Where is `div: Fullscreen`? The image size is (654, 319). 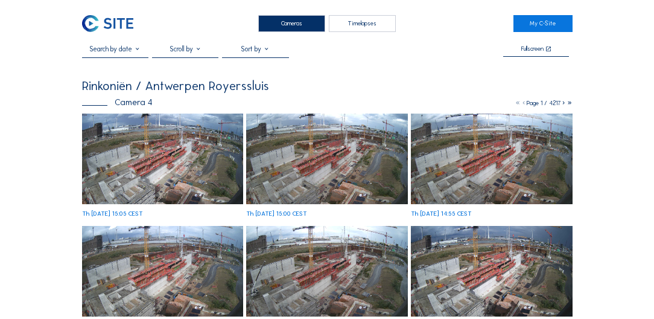
div: Fullscreen is located at coordinates (532, 49).